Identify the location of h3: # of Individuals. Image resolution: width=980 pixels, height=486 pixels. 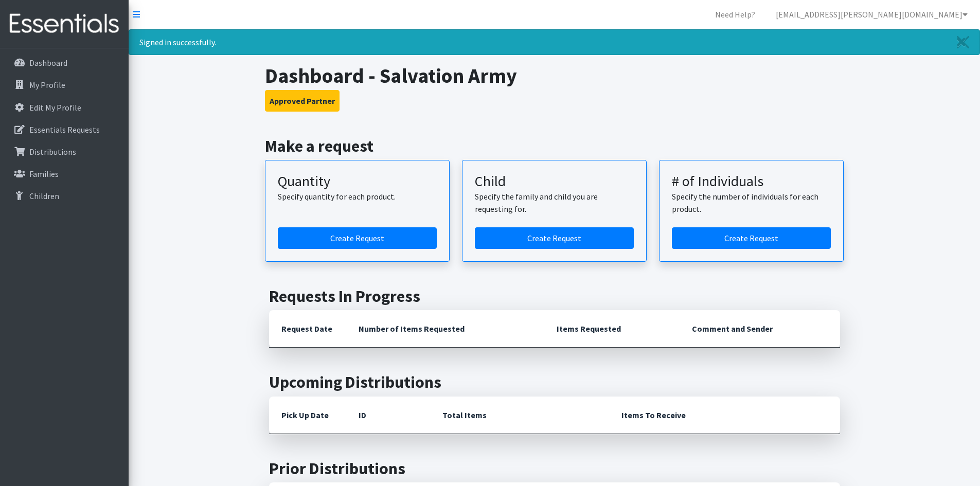
(751, 181).